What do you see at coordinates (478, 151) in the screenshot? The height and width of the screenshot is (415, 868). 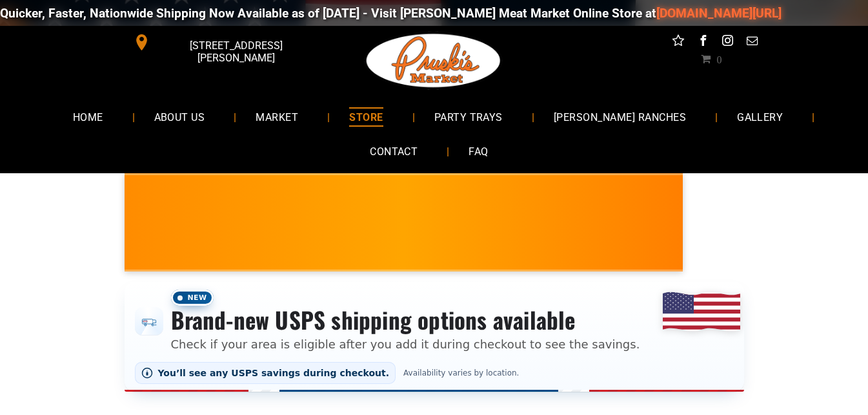 I see `a: FAQ` at bounding box center [478, 151].